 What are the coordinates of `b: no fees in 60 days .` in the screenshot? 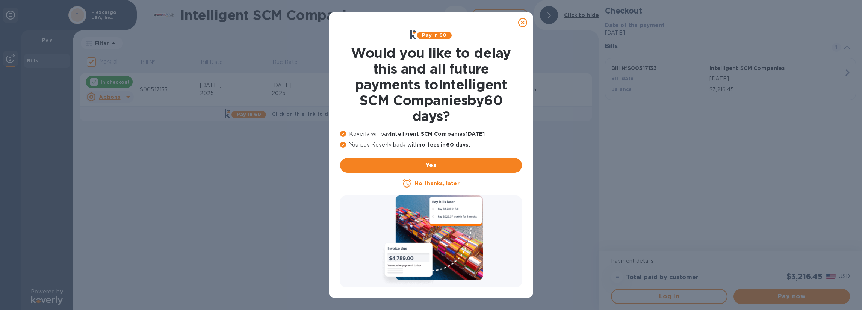 It's located at (444, 145).